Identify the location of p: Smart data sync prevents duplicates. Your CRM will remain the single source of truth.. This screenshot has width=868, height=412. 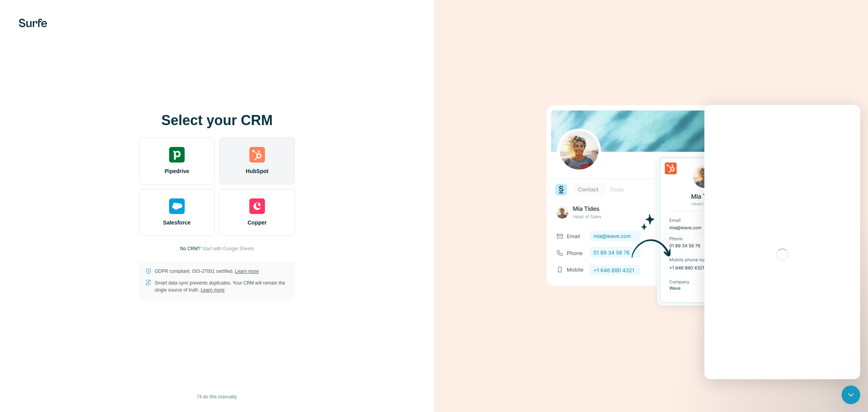
(222, 287).